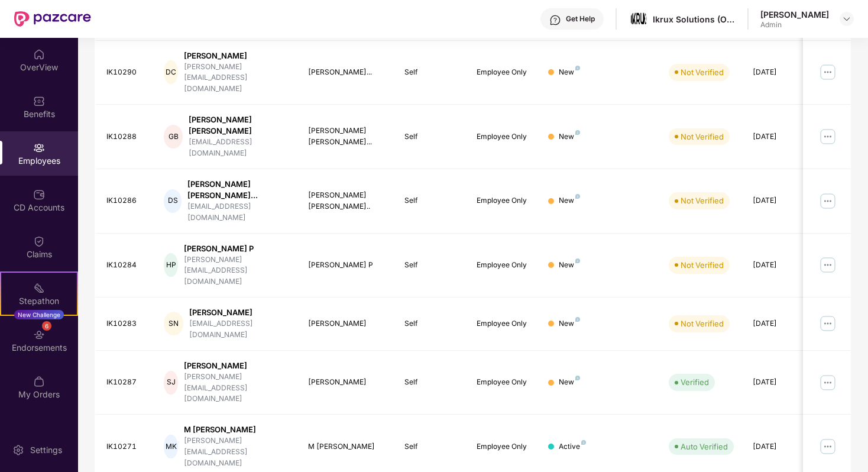  I want to click on div: Auto Verified, so click(705, 447).